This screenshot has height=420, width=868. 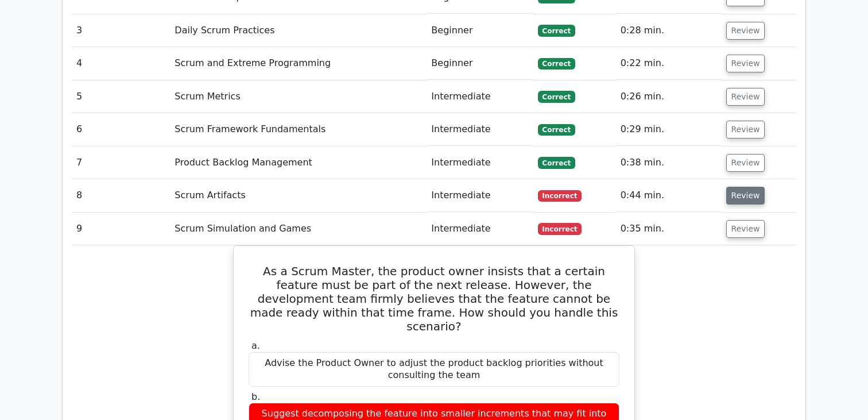 I want to click on td: 7, so click(x=120, y=162).